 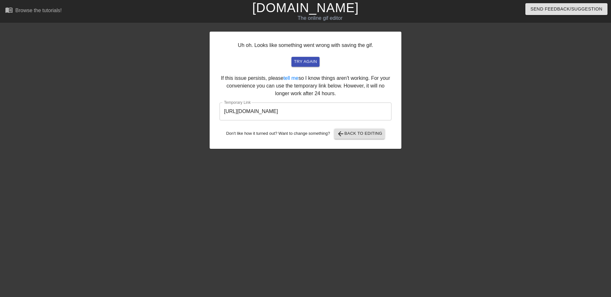 I want to click on div: Browse the tutorials!, so click(x=38, y=10).